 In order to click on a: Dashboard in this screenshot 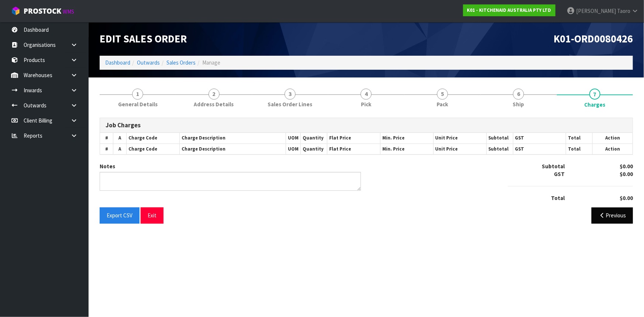, I will do `click(118, 62)`.